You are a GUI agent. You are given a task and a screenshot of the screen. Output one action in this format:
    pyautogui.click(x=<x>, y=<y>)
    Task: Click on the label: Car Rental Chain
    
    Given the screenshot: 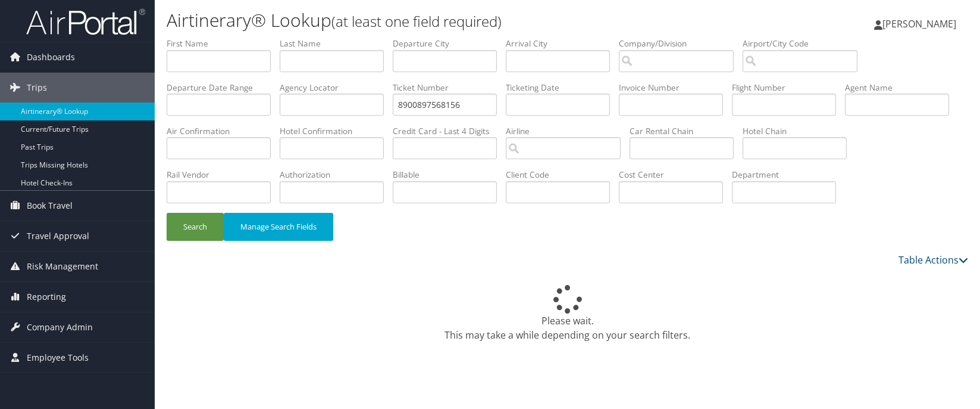 What is the action you would take?
    pyautogui.click(x=687, y=131)
    